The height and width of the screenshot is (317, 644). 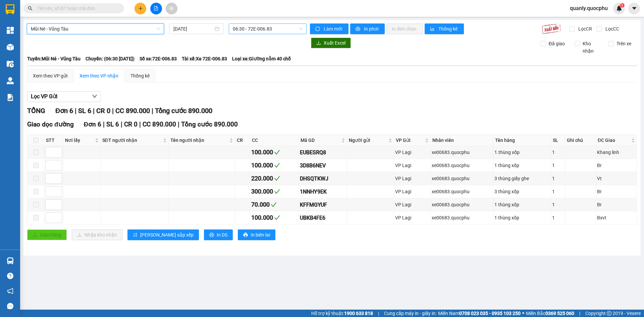 I want to click on span: Xuất Excel, so click(x=334, y=43).